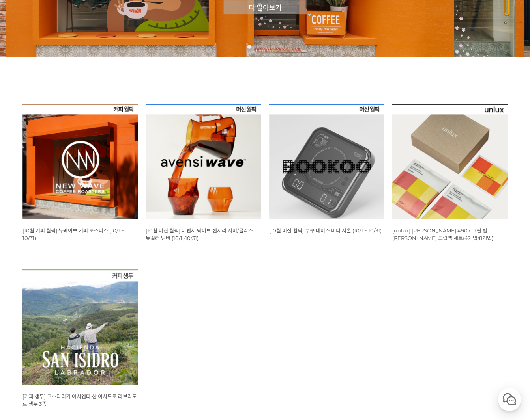 The image size is (530, 420). Describe the element at coordinates (77, 265) in the screenshot. I see `span: 대화` at that location.